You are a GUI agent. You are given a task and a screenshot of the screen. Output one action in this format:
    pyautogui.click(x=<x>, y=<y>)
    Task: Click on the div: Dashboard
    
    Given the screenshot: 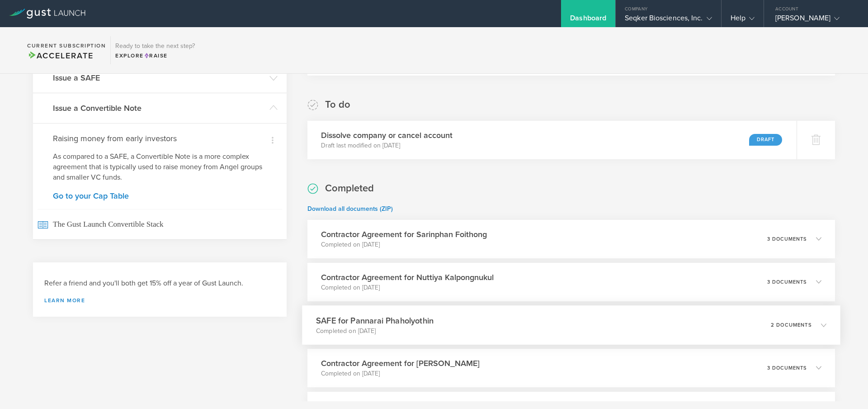 What is the action you would take?
    pyautogui.click(x=588, y=20)
    